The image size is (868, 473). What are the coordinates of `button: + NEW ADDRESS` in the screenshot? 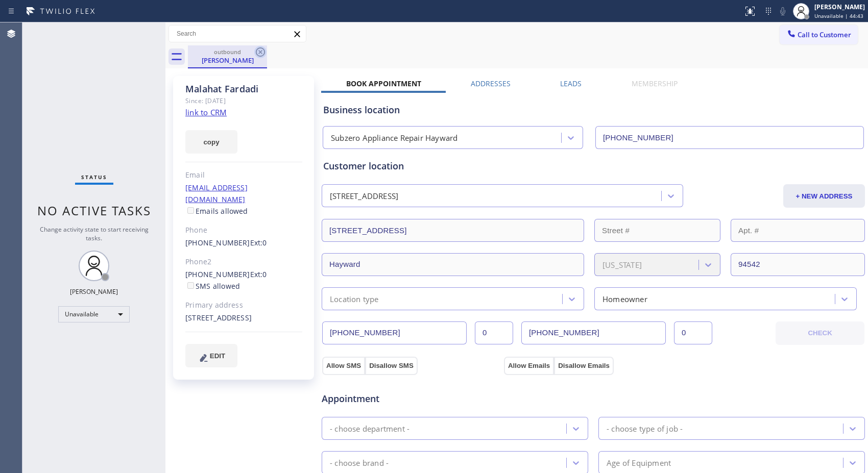 It's located at (824, 196).